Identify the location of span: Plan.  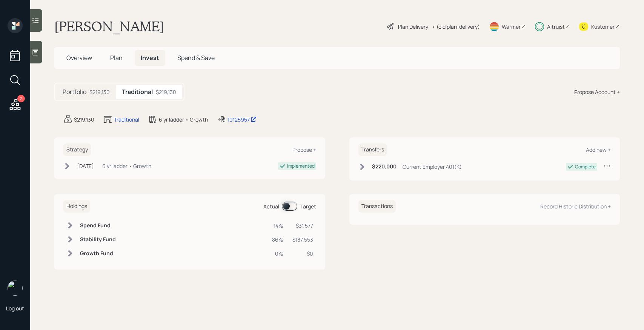
(116, 58).